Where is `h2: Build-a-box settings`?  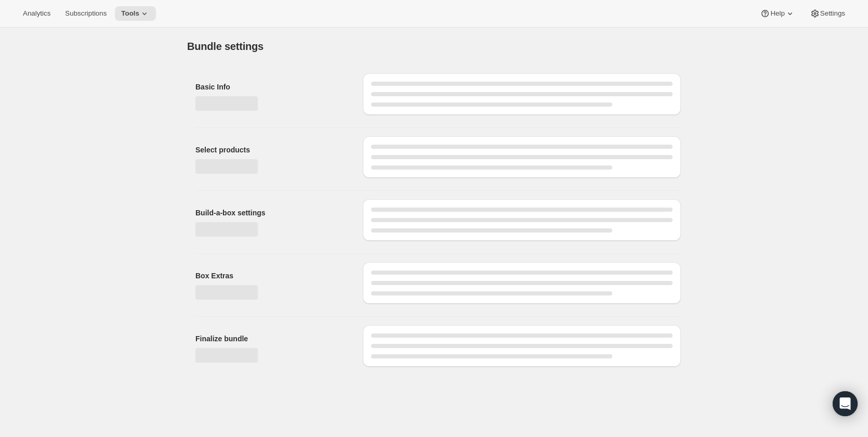 h2: Build-a-box settings is located at coordinates (271, 212).